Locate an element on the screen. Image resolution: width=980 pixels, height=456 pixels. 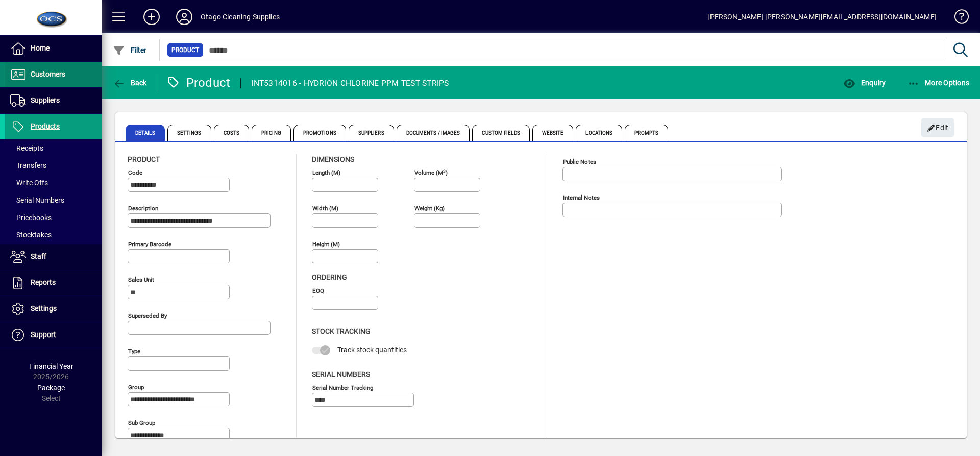
a: Transfers is located at coordinates (54, 166).